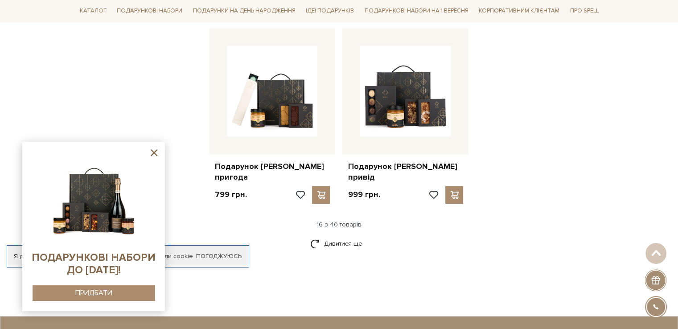  What do you see at coordinates (219, 256) in the screenshot?
I see `a: Погоджуюсь` at bounding box center [219, 256].